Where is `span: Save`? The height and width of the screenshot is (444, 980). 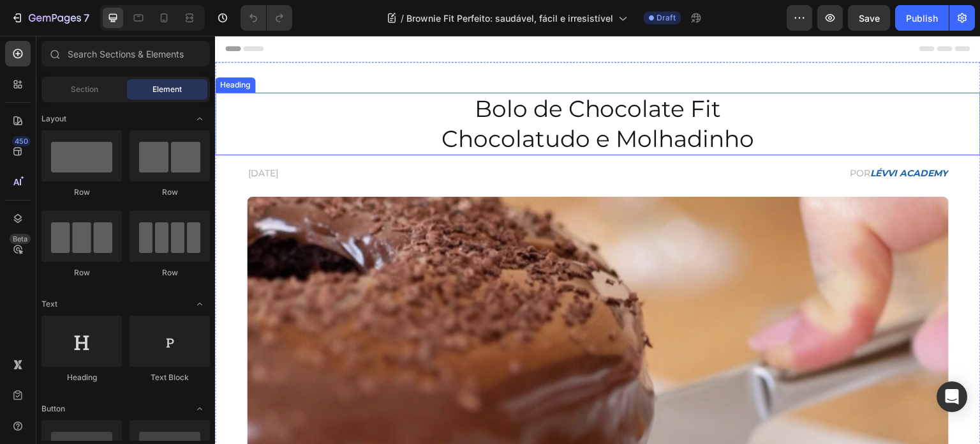 span: Save is located at coordinates (869, 18).